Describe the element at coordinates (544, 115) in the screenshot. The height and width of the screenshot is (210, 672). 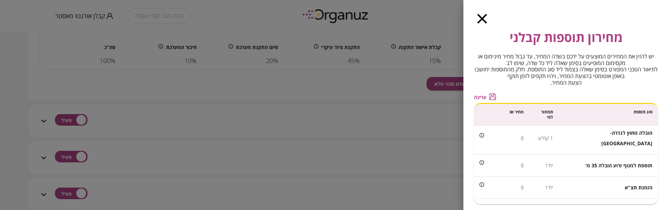
I see `th: תמחור לפי` at that location.